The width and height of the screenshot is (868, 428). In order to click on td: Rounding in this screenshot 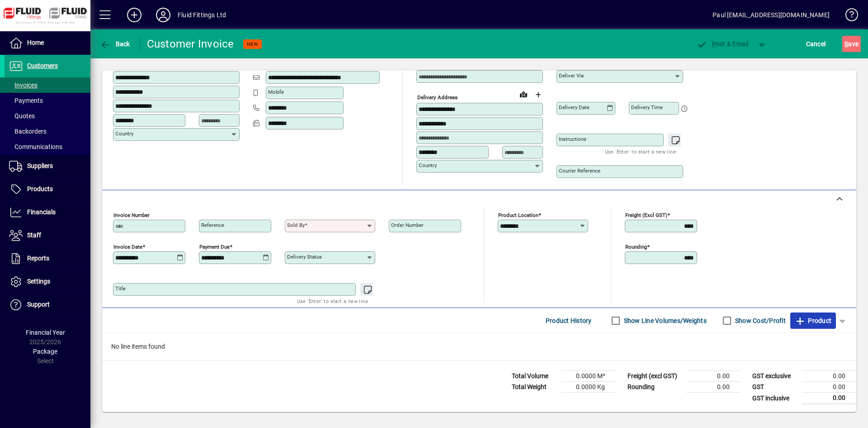, I will do `click(654, 387)`.